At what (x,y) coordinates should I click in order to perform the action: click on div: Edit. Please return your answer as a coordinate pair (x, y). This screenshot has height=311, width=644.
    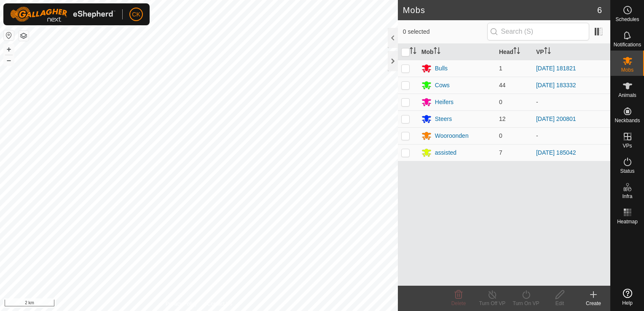
    Looking at the image, I should click on (560, 304).